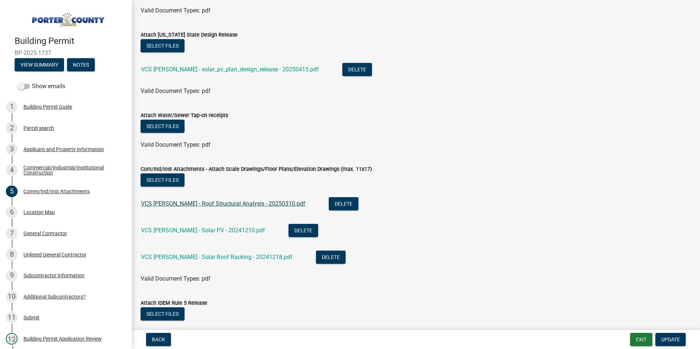 Image resolution: width=700 pixels, height=349 pixels. What do you see at coordinates (12, 170) in the screenshot?
I see `div: 4` at bounding box center [12, 170].